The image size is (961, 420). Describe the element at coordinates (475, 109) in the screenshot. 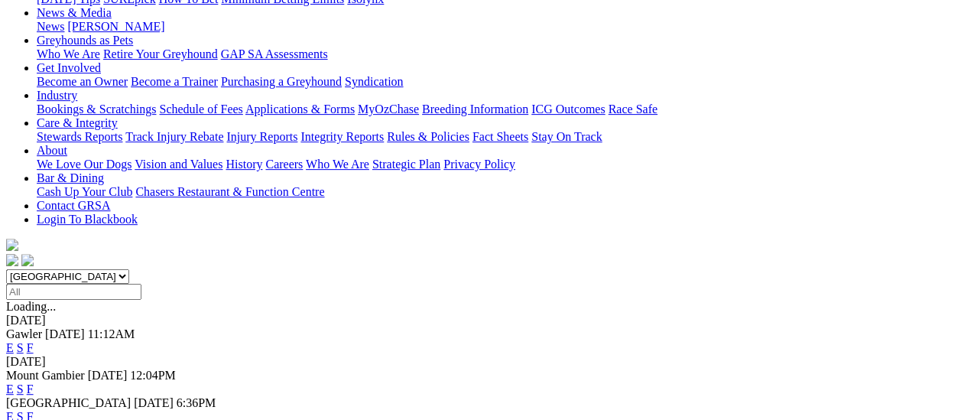

I see `a: Breeding Information` at that location.